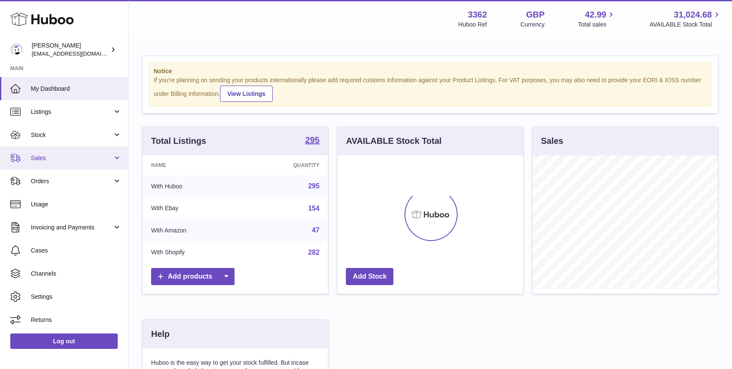  Describe the element at coordinates (314, 208) in the screenshot. I see `a: 154` at that location.